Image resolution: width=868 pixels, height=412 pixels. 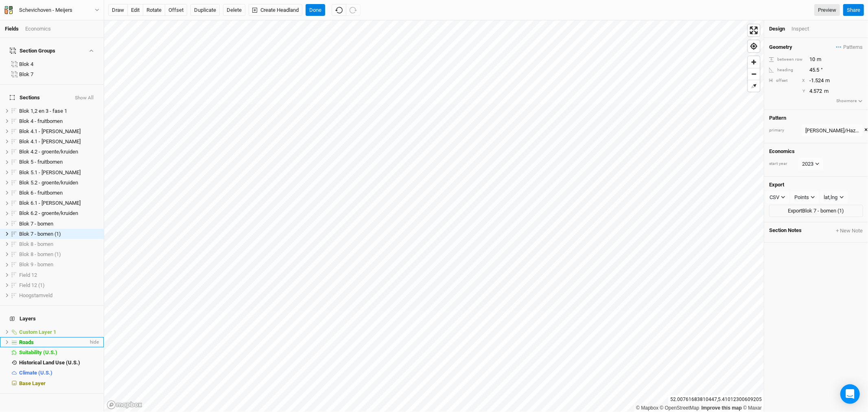 What do you see at coordinates (850, 101) in the screenshot?
I see `button: Showmore` at bounding box center [850, 101].